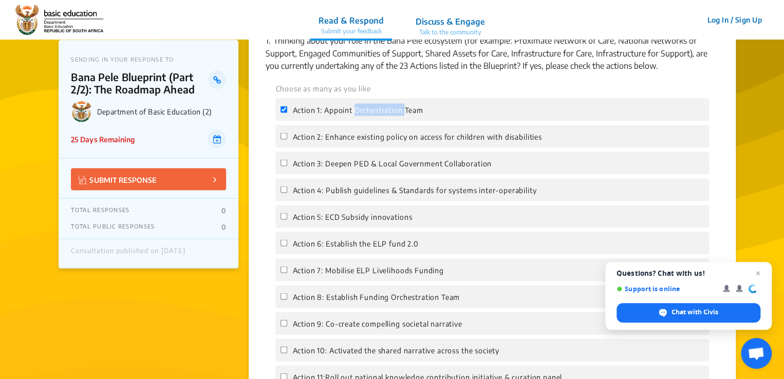  I want to click on label: Choose as many as you like, so click(323, 88).